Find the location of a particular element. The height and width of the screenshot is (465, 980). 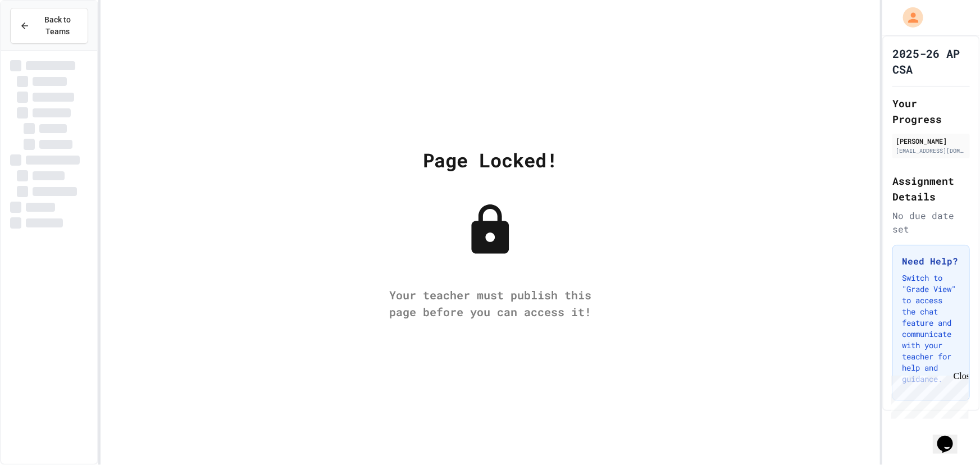

h2: Your Progress is located at coordinates (931, 111).